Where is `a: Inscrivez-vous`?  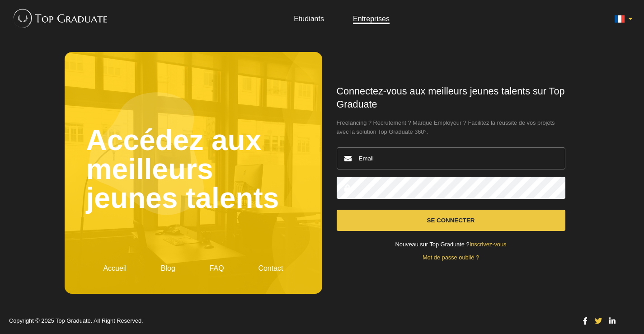 a: Inscrivez-vous is located at coordinates (488, 244).